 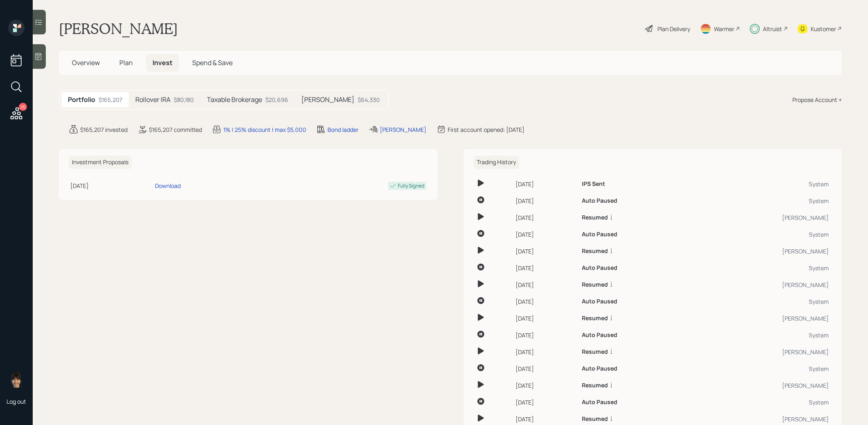 What do you see at coordinates (104, 129) in the screenshot?
I see `div: $165,207 invested` at bounding box center [104, 129].